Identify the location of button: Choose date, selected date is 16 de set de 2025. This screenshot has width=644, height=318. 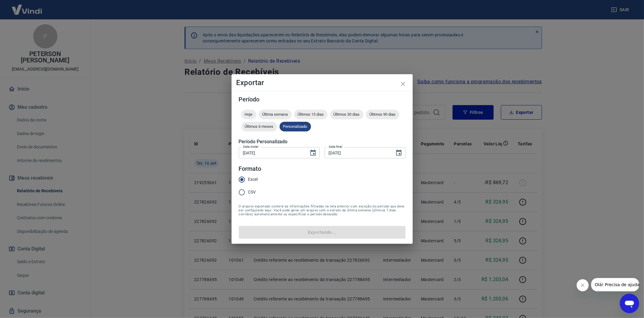
(399, 153).